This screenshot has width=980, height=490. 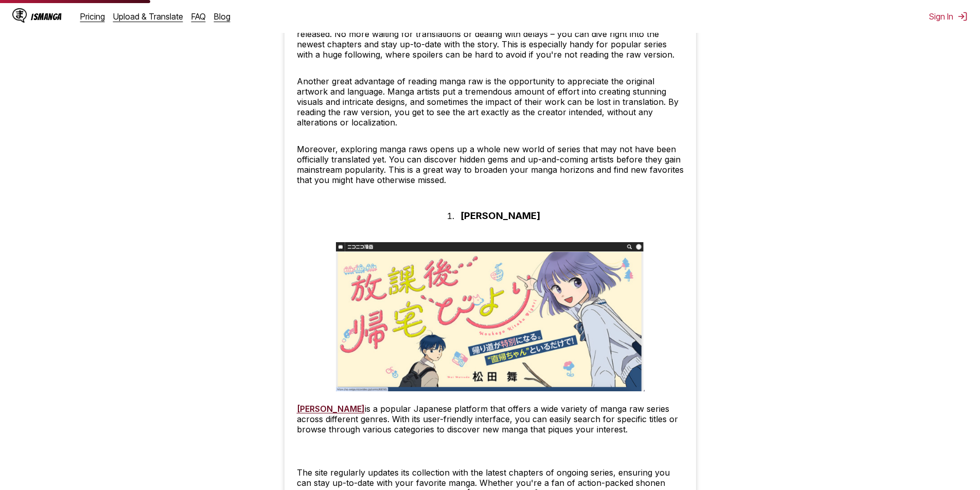 What do you see at coordinates (948, 16) in the screenshot?
I see `button: Sign In` at bounding box center [948, 16].